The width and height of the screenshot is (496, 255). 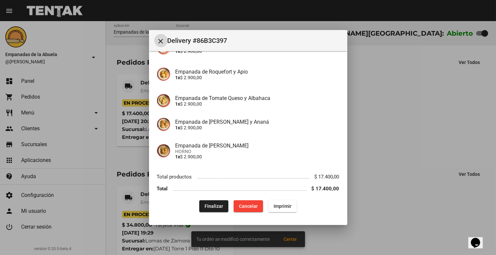 What do you see at coordinates (163, 124) in the screenshot?
I see `img: f79e90c5-b4f9-4d92-9a9e-7fe78b339dbe.jpg` at bounding box center [163, 124].